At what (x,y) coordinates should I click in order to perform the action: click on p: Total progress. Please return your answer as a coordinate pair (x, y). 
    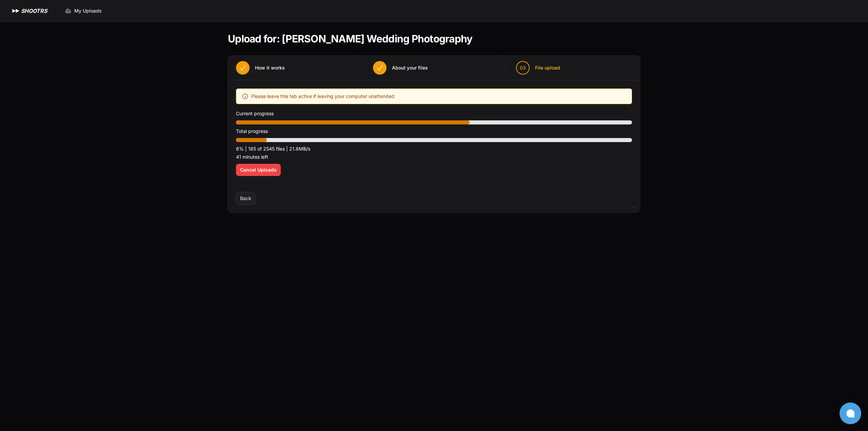
    Looking at the image, I should click on (434, 131).